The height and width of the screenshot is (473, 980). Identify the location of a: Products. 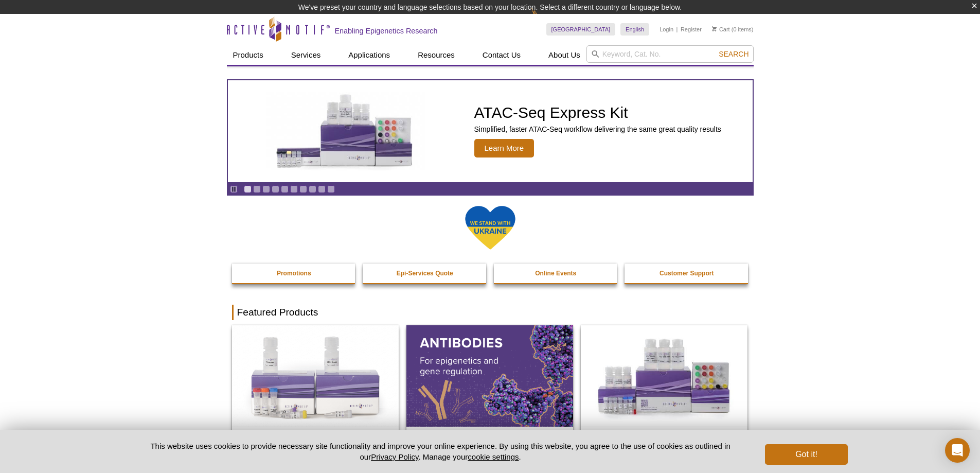
(248, 55).